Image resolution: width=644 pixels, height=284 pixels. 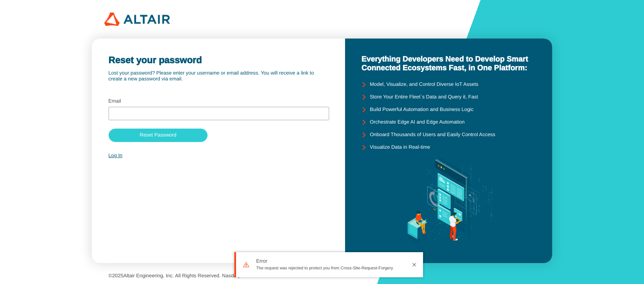 I want to click on unity-typography: Orchestrate Edge AI and Edge Automation, so click(x=417, y=122).